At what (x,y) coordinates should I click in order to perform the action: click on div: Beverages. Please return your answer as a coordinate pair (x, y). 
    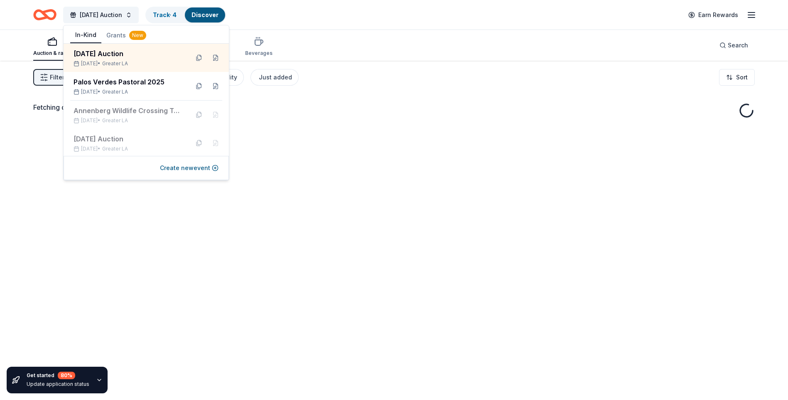
    Looking at the image, I should click on (259, 53).